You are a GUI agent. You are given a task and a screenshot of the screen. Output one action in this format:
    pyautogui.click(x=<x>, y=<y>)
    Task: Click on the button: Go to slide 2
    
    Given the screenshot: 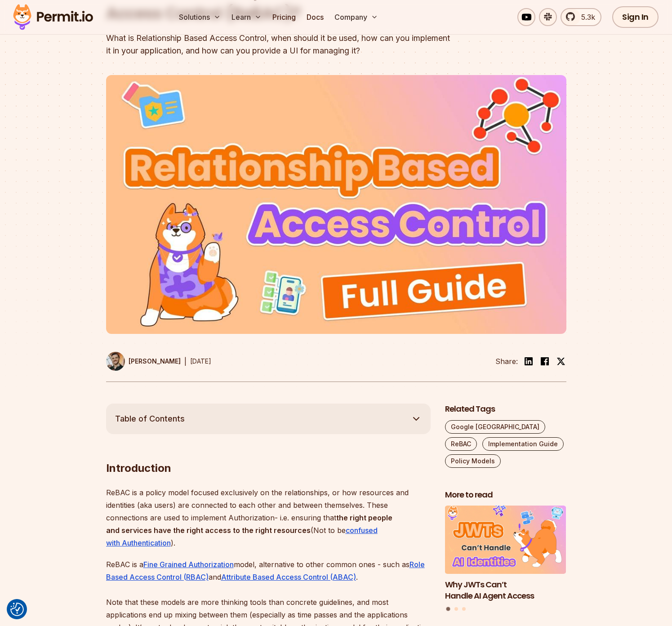 What is the action you would take?
    pyautogui.click(x=456, y=609)
    